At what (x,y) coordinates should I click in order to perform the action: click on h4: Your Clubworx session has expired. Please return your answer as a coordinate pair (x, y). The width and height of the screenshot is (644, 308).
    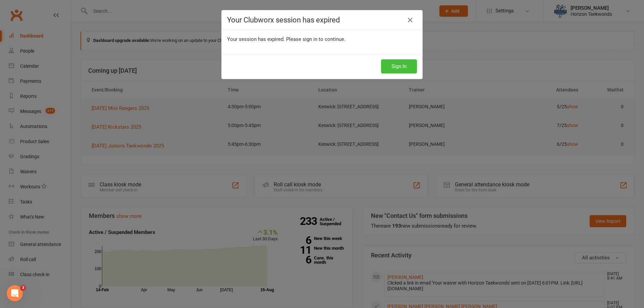
    Looking at the image, I should click on (322, 20).